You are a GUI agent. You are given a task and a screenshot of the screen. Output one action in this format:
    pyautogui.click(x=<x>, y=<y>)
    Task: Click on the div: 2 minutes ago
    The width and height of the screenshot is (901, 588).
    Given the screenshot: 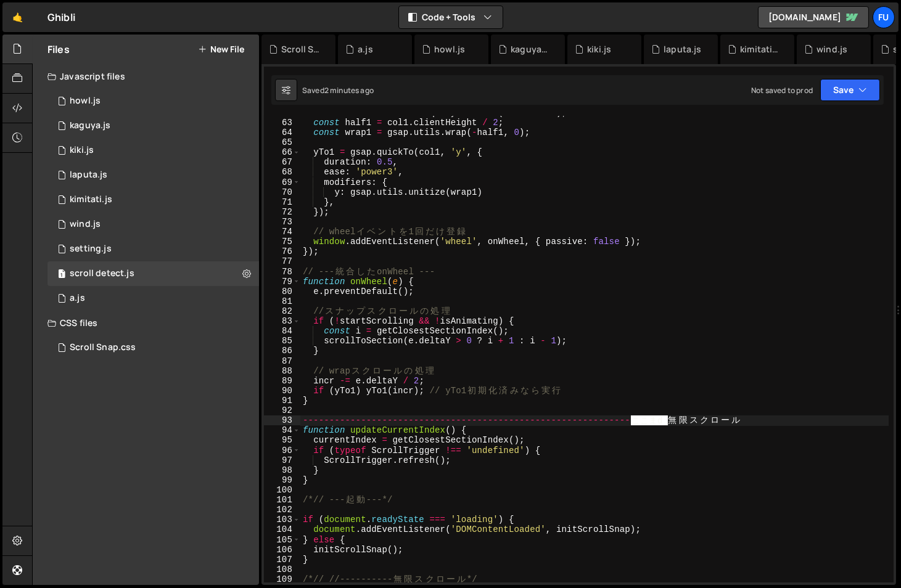 What is the action you would take?
    pyautogui.click(x=349, y=90)
    